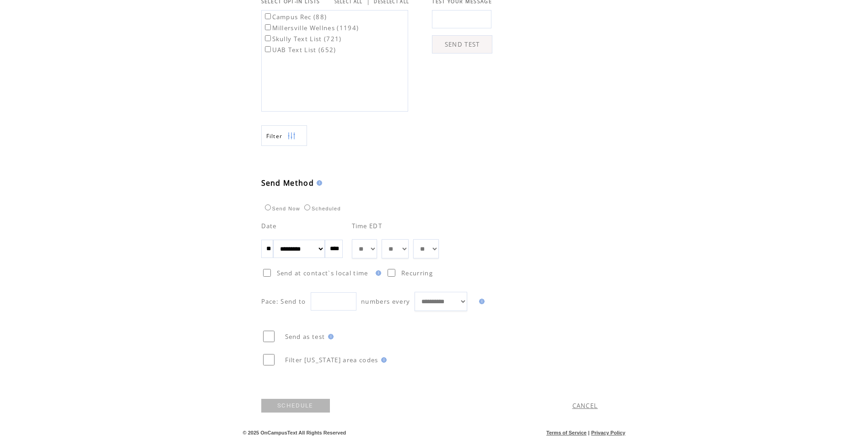  Describe the element at coordinates (586, 406) in the screenshot. I see `a: CANCEL` at that location.